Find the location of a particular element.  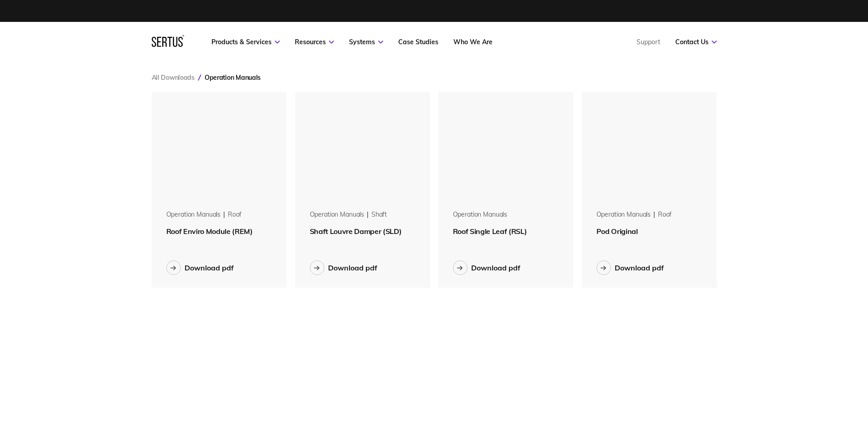

span: Roof Enviro Module (REM) is located at coordinates (210, 231).